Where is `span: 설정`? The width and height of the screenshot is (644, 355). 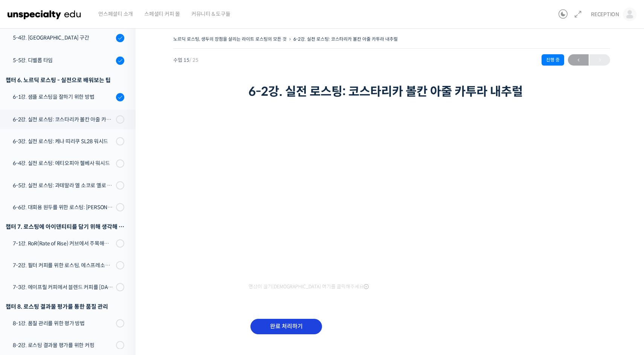 span: 설정 is located at coordinates (121, 253).